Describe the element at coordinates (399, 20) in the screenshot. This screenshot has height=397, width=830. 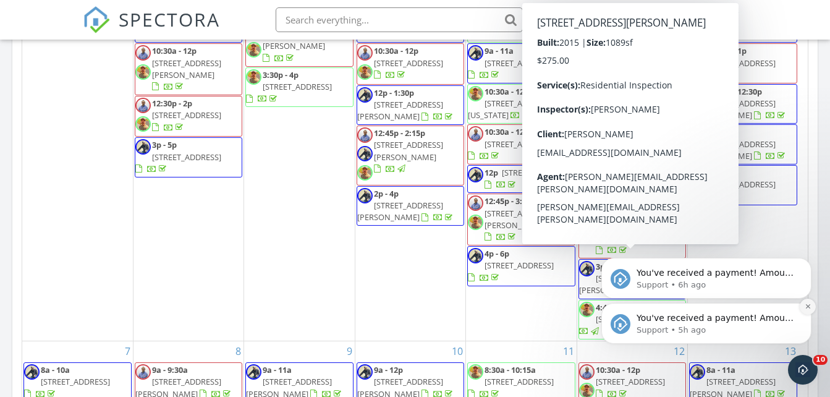
I see `input: Search everything...` at that location.